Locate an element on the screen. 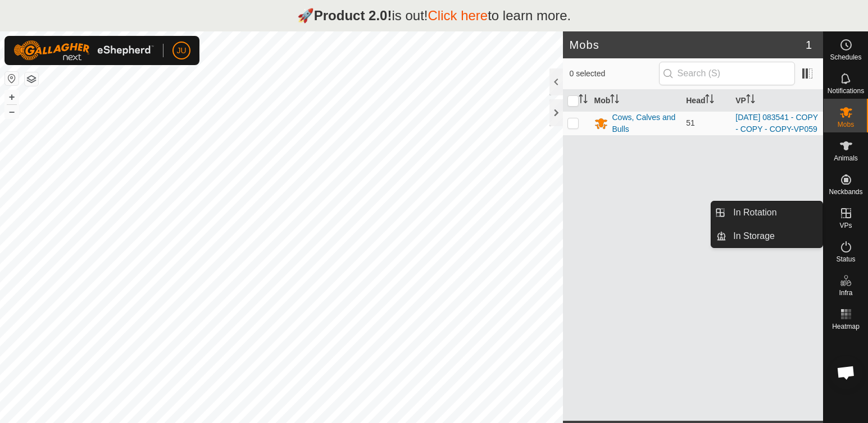 The width and height of the screenshot is (868, 423). span: 51 is located at coordinates (690, 123).